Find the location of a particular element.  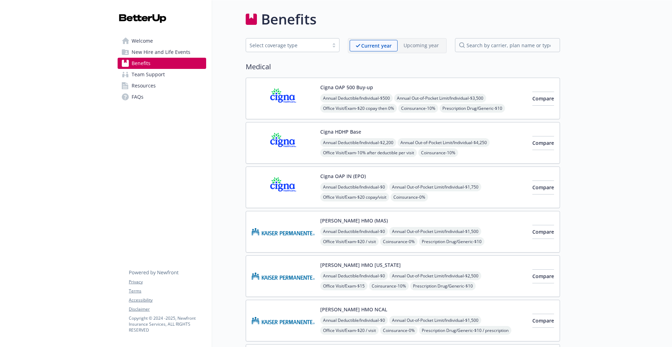

p: Upcoming year is located at coordinates (421, 45).